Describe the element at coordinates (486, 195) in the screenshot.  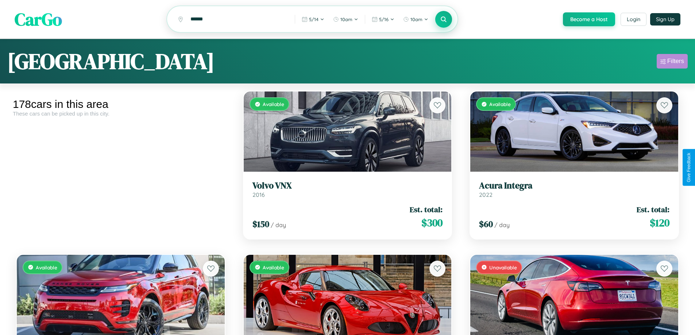
I see `span: 2022` at that location.